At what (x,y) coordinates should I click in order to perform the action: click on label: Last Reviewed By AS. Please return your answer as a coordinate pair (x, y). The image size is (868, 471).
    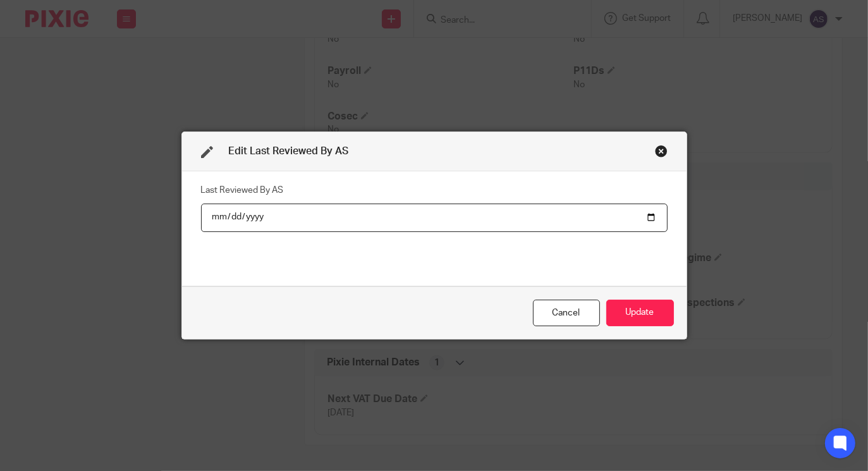
    Looking at the image, I should click on (242, 190).